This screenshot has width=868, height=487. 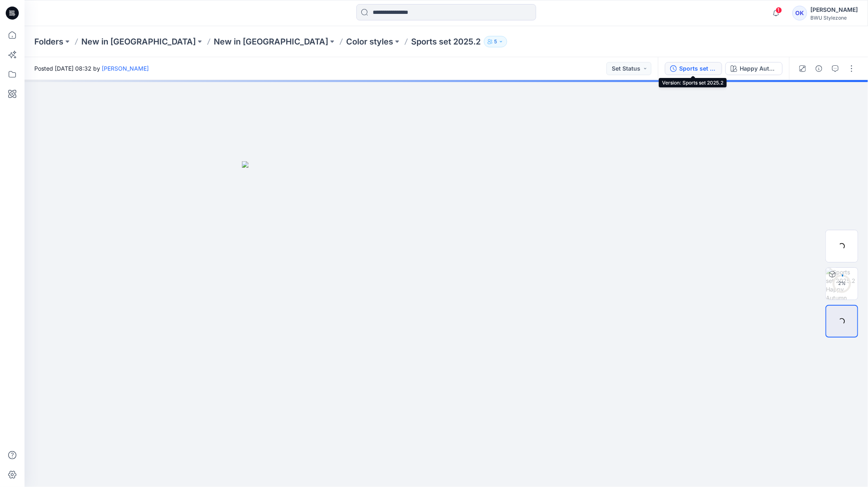 I want to click on button: 5, so click(x=495, y=42).